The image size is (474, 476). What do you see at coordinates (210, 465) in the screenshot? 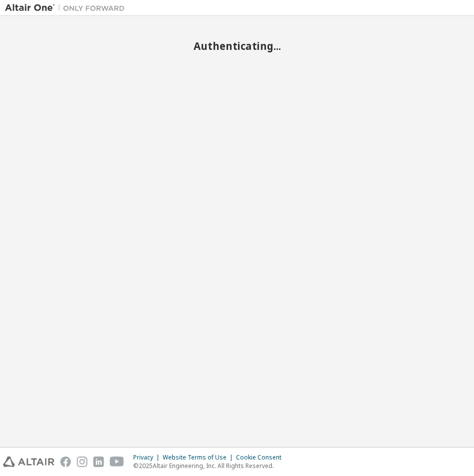
I see `p: © 2025 Altair Engineering, Inc. All Rights Reserved.` at bounding box center [210, 465].